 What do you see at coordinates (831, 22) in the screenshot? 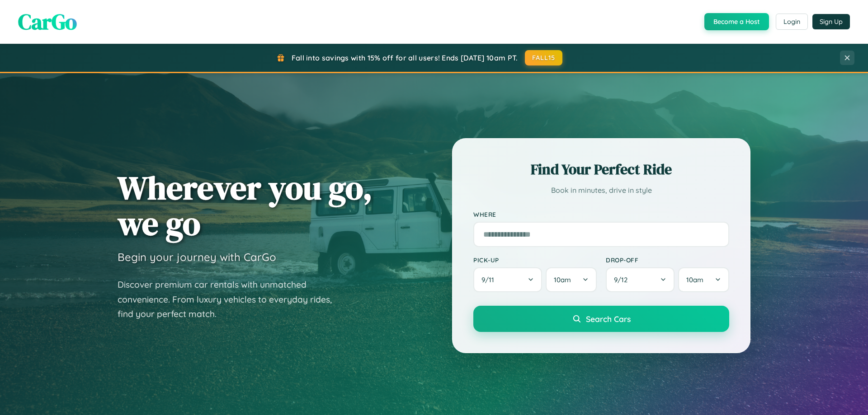
I see `button: Sign Up` at bounding box center [831, 22].